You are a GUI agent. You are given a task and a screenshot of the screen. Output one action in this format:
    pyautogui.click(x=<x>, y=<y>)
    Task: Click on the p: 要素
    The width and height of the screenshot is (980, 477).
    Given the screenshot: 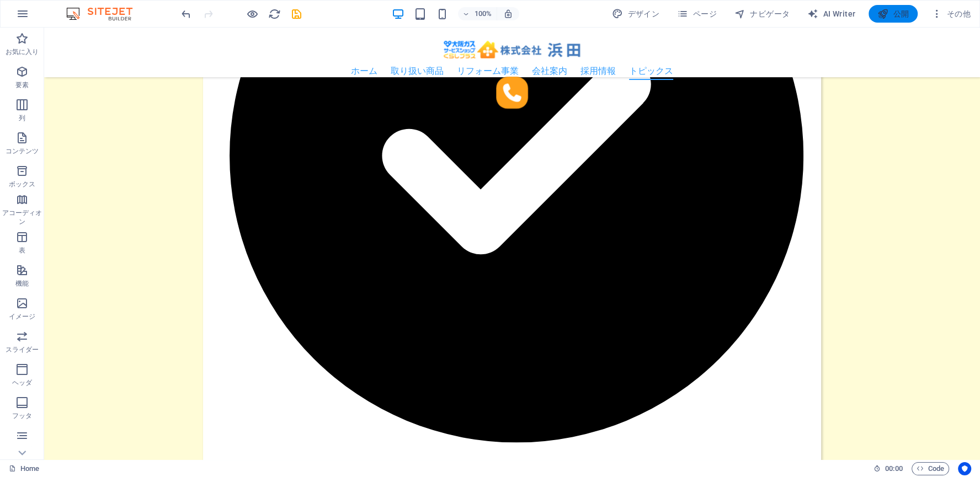 What is the action you would take?
    pyautogui.click(x=22, y=85)
    